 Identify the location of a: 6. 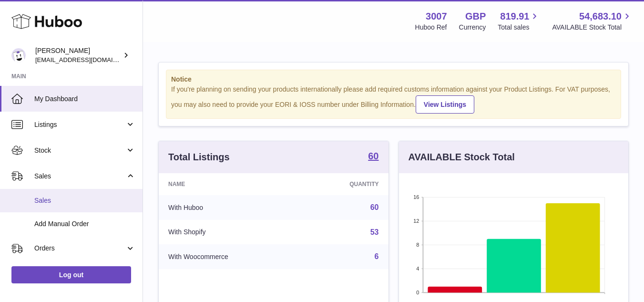
(376, 256).